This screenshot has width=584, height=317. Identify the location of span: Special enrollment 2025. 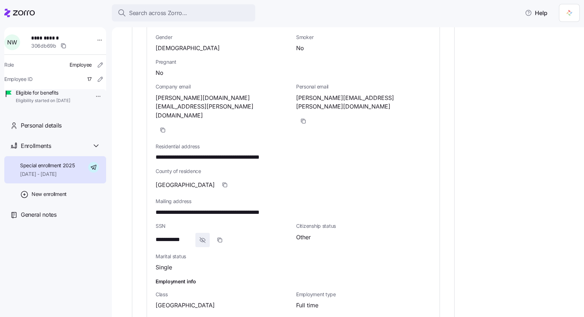
(47, 166).